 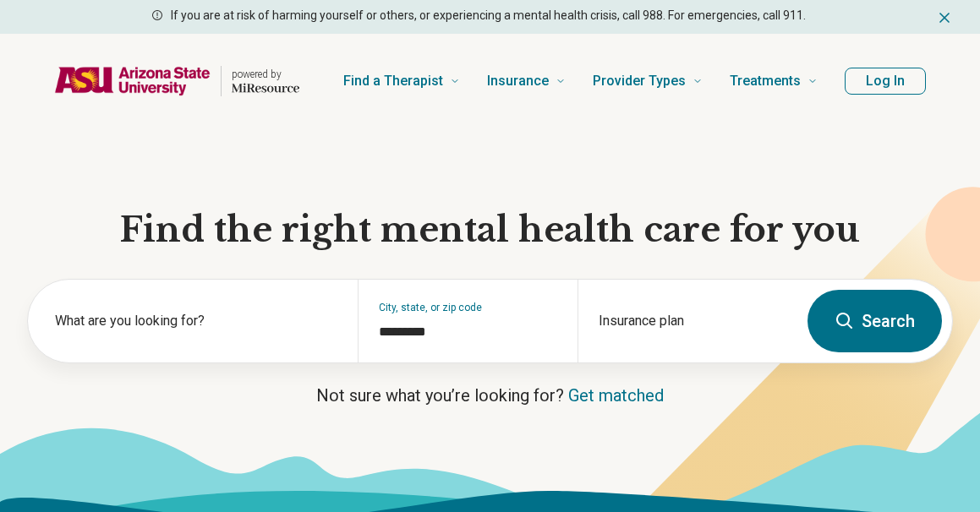 I want to click on a: Find a Therapist, so click(x=401, y=81).